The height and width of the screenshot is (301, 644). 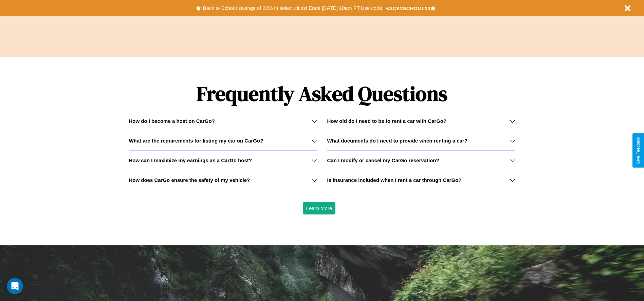 I want to click on button: Learn More, so click(x=319, y=208).